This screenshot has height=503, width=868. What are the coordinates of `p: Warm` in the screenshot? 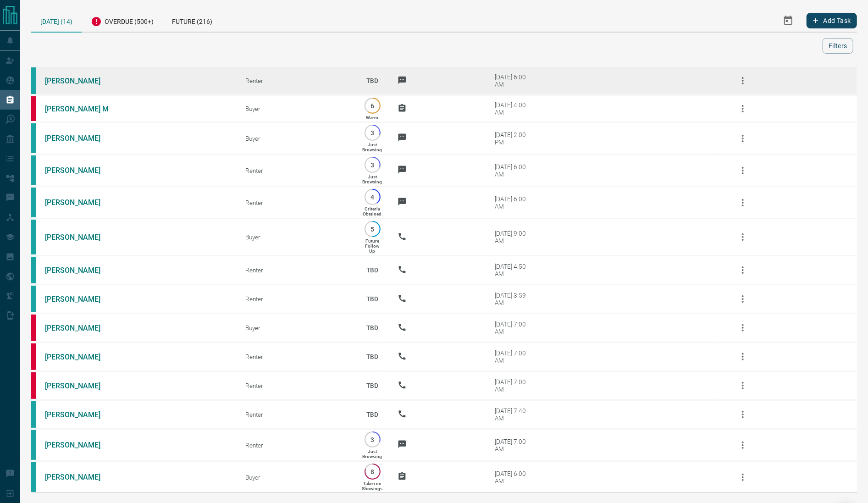 It's located at (372, 118).